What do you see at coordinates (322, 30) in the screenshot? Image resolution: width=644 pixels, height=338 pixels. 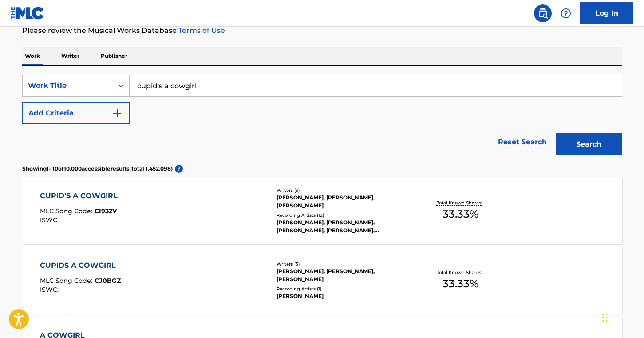 I see `p: Please review the Musical Works Database` at bounding box center [322, 30].